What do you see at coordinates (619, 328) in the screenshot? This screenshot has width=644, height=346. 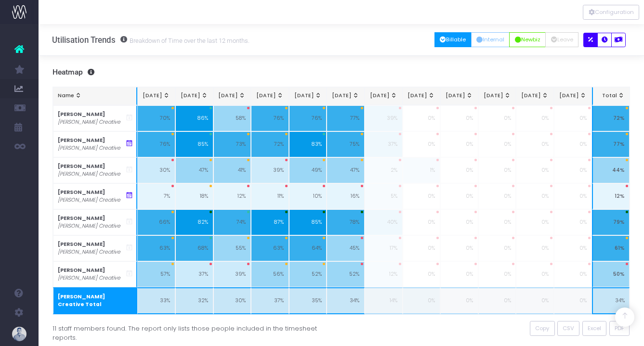 I see `button: PDF` at bounding box center [619, 328].